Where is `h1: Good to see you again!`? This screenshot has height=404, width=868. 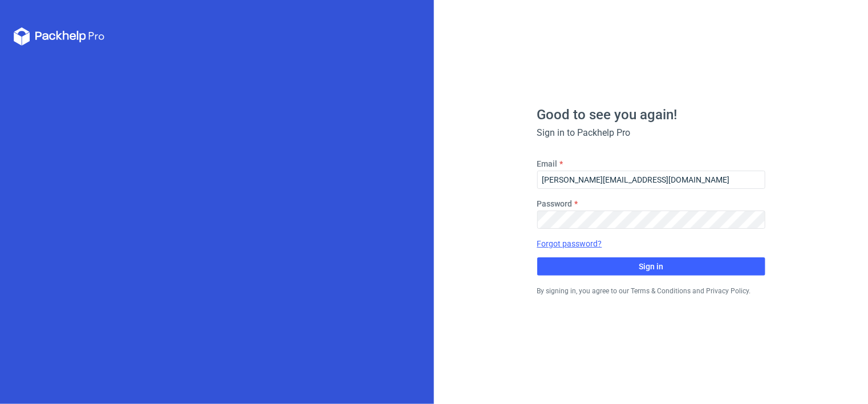 h1: Good to see you again! is located at coordinates (651, 115).